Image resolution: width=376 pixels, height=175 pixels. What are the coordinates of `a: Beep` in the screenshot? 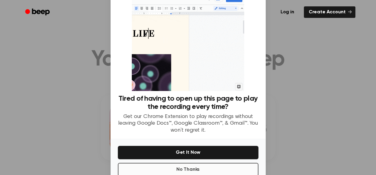 It's located at (38, 12).